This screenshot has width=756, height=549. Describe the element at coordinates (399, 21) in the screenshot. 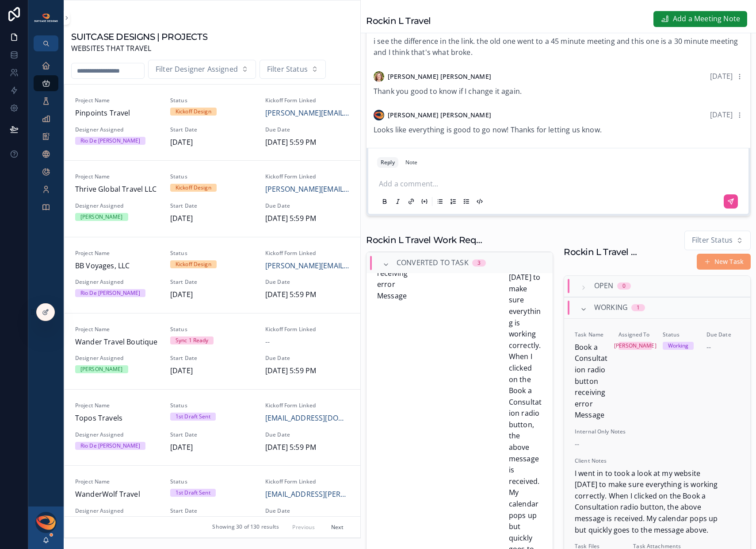

I see `h1: Rockin L Travel` at that location.